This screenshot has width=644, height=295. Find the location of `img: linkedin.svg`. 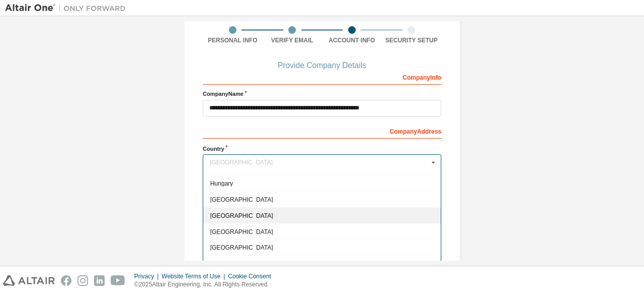

img: linkedin.svg is located at coordinates (99, 280).